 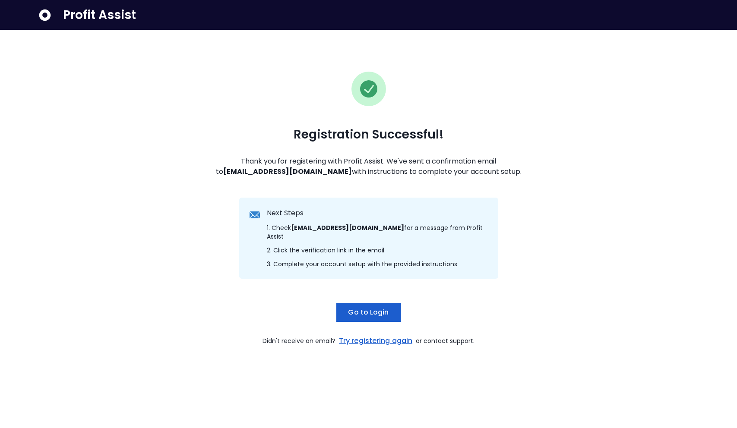 What do you see at coordinates (369, 167) in the screenshot?
I see `span: Thank you for registering with Profit Assist. We've sent a confirmation email to with instruction...` at bounding box center [369, 167].